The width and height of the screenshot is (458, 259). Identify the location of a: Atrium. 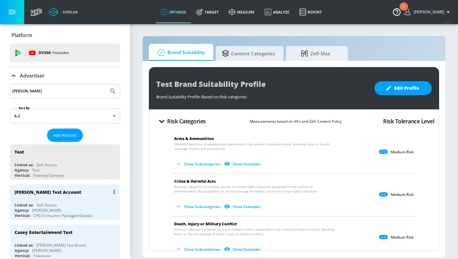
(63, 12).